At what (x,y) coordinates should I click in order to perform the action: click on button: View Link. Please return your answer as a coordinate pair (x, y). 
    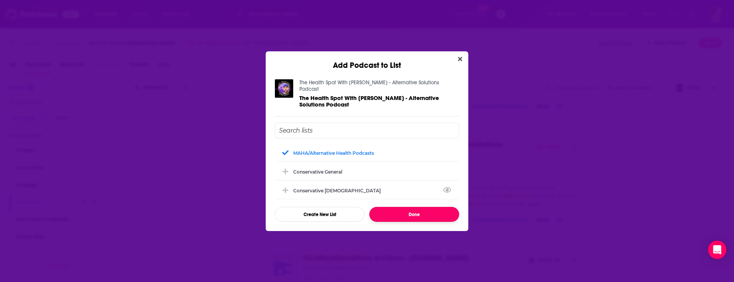
    Looking at the image, I should click on (383, 192).